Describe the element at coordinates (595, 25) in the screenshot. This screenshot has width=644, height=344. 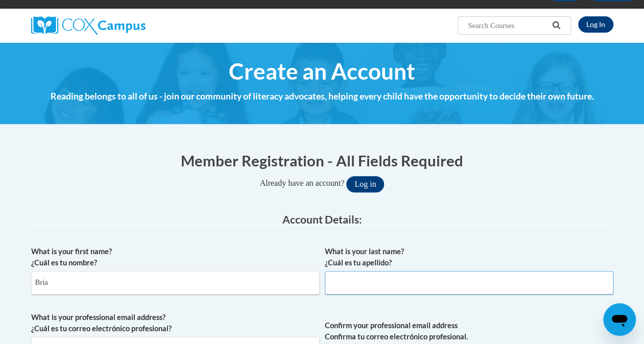
I see `a: Log In` at that location.